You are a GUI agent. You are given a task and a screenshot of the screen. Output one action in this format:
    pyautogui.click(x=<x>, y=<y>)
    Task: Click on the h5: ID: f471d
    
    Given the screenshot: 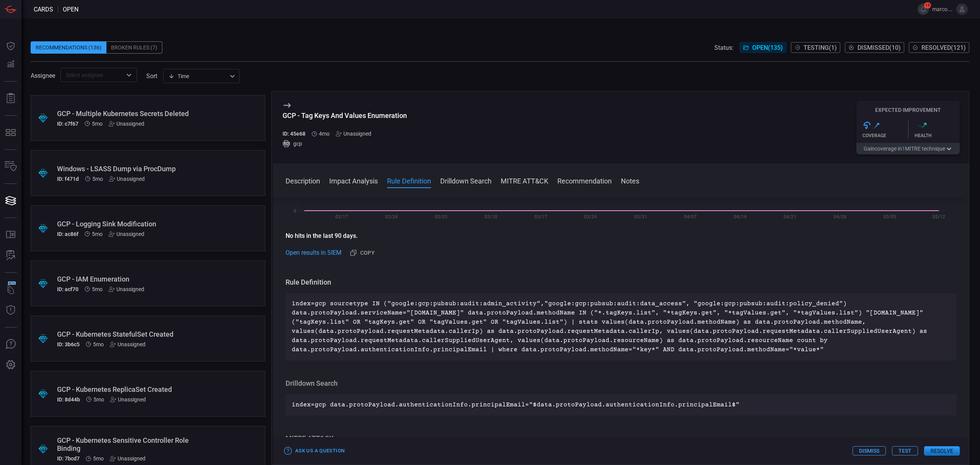 What is the action you would take?
    pyautogui.click(x=68, y=179)
    